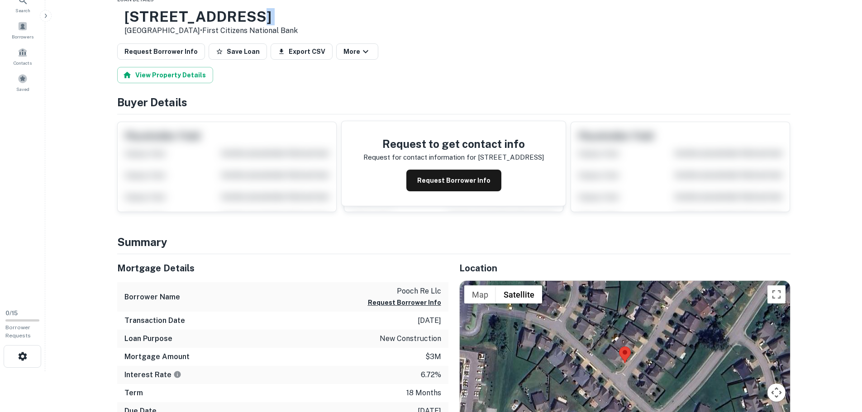  What do you see at coordinates (625, 268) in the screenshot?
I see `h5: Location` at bounding box center [625, 268].